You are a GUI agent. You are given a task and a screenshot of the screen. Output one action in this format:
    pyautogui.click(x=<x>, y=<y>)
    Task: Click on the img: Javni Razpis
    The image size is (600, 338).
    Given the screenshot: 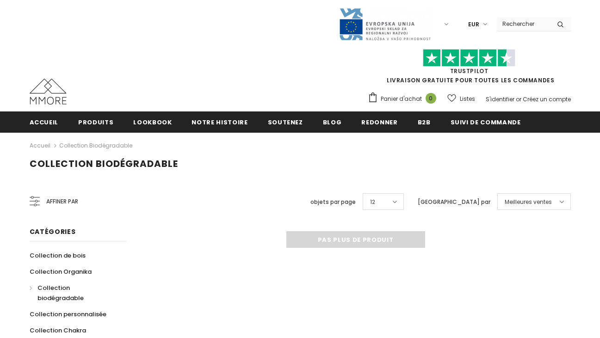 What is the action you would take?
    pyautogui.click(x=385, y=24)
    